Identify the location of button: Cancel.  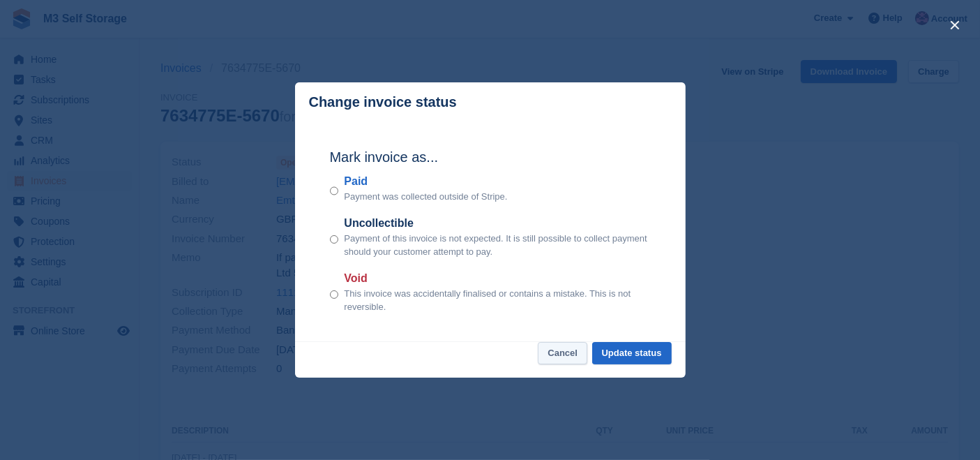
(562, 353).